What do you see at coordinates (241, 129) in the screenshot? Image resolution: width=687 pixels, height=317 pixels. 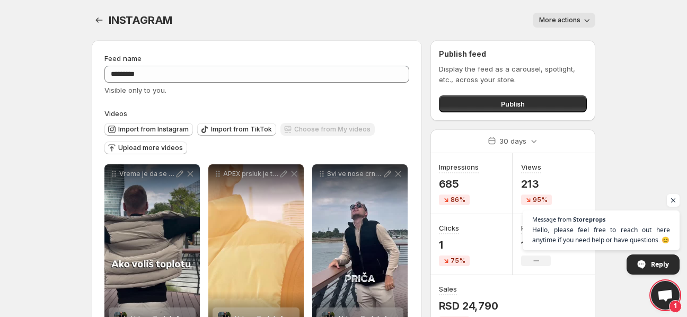 I see `span: Import from TikTok` at bounding box center [241, 129].